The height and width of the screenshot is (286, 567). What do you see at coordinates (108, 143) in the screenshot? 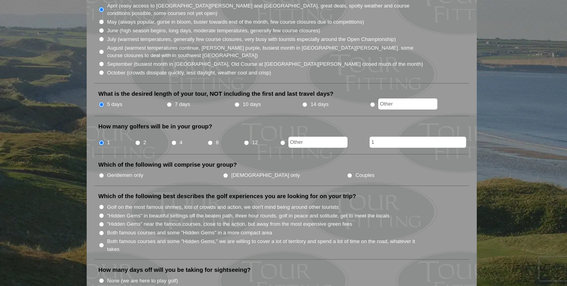
I see `label: 1` at bounding box center [108, 143].